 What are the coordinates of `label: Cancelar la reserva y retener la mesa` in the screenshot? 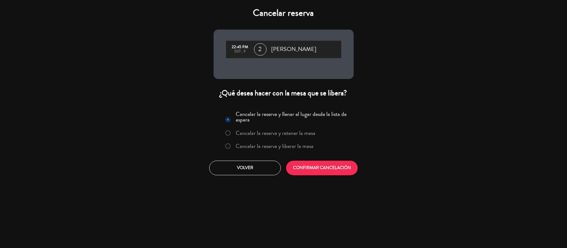 It's located at (275, 133).